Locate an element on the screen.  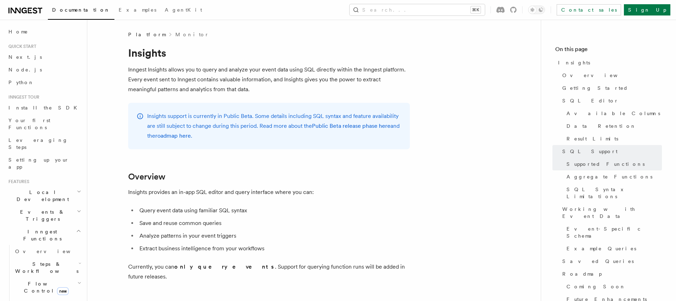
span: Event-Specific Schema is located at coordinates (614, 232).